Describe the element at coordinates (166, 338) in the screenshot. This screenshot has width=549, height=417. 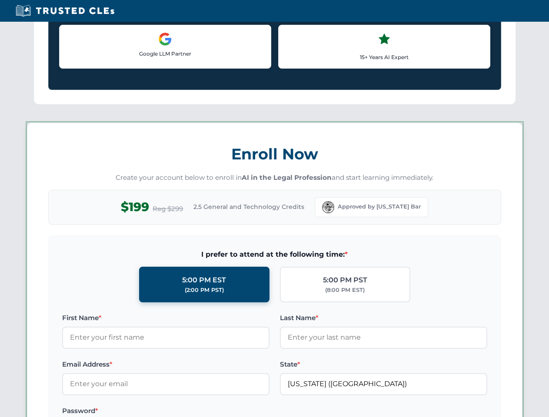
I see `input: Enter your first name` at that location.